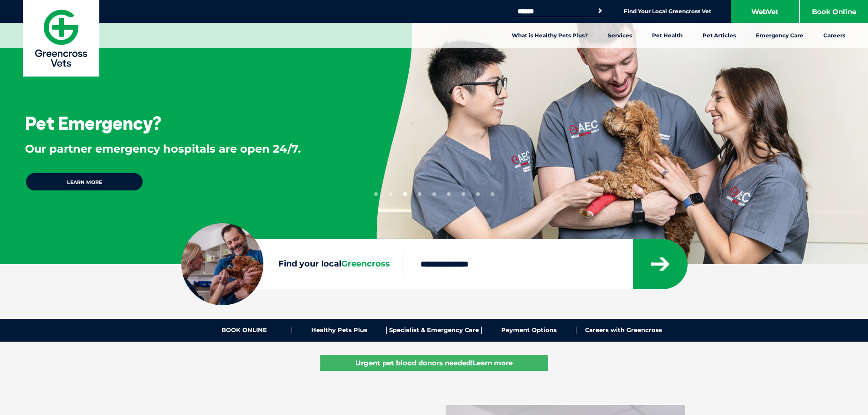 Image resolution: width=868 pixels, height=415 pixels. I want to click on button: 8 of 9, so click(478, 194).